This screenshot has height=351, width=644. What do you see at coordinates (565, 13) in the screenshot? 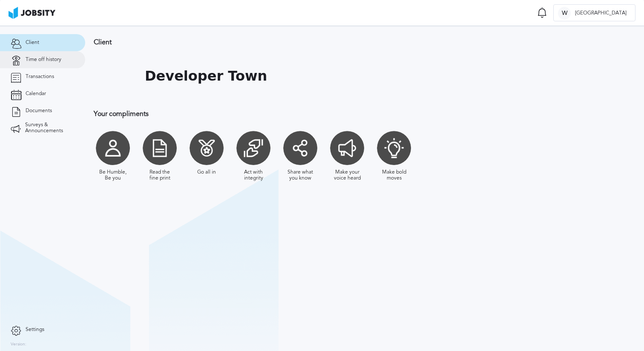
I see `div: W` at bounding box center [565, 13].